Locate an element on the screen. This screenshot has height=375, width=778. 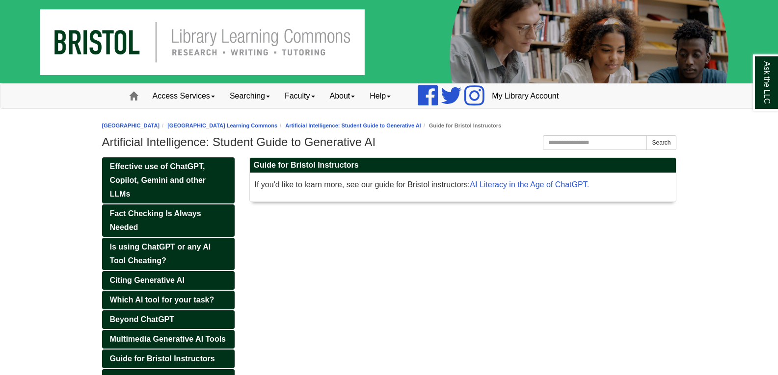
span: Multimedia Generative AI Tools is located at coordinates (168, 339).